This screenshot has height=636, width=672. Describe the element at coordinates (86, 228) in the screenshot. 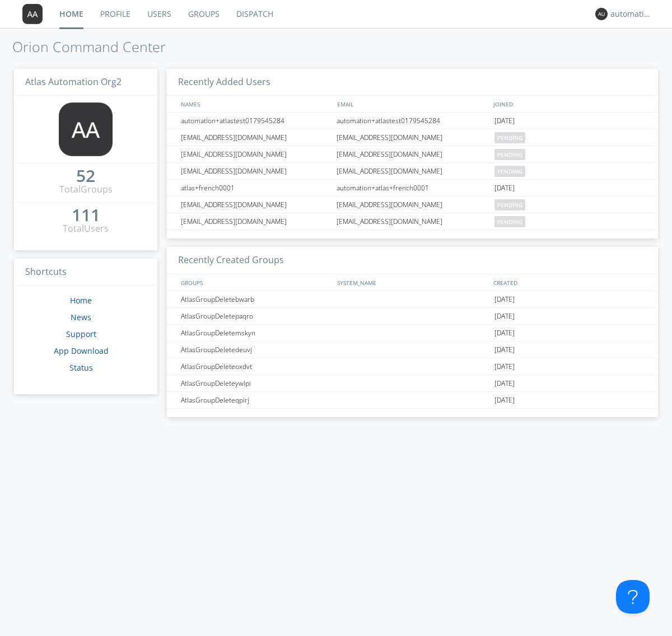

I see `div: Total Users` at that location.